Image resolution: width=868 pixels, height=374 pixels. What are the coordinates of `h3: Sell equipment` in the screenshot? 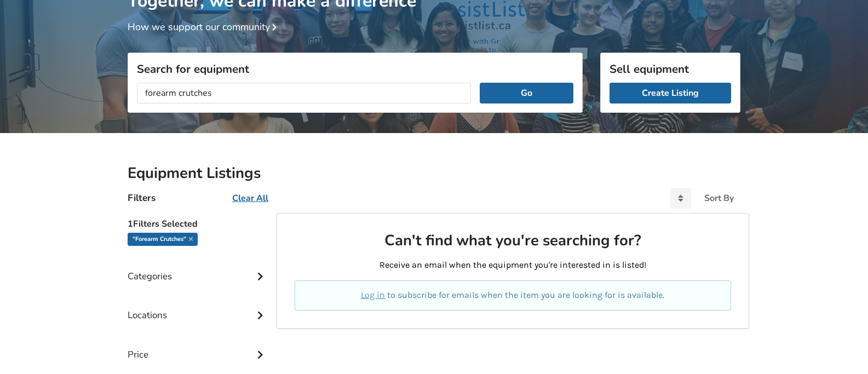 It's located at (671, 69).